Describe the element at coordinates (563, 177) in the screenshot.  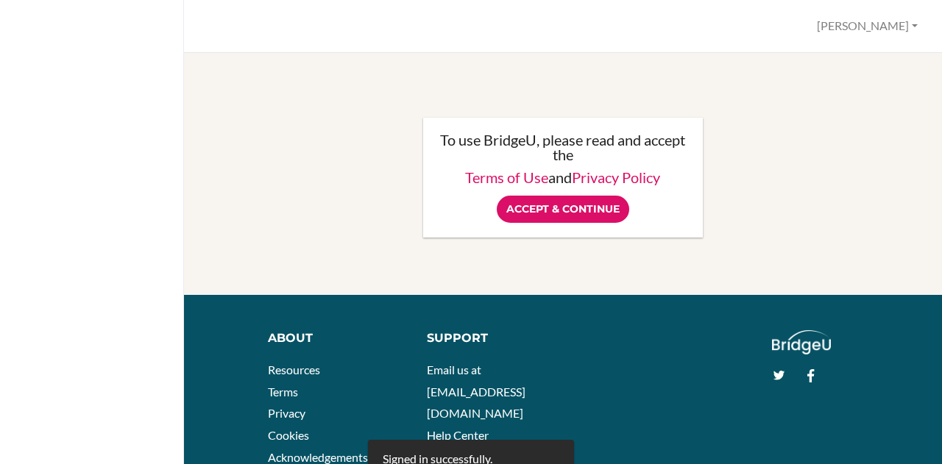
I see `p: and` at that location.